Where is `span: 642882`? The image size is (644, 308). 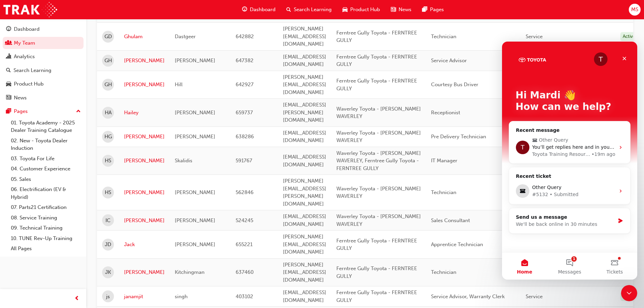
span: 642882 is located at coordinates (244, 37).